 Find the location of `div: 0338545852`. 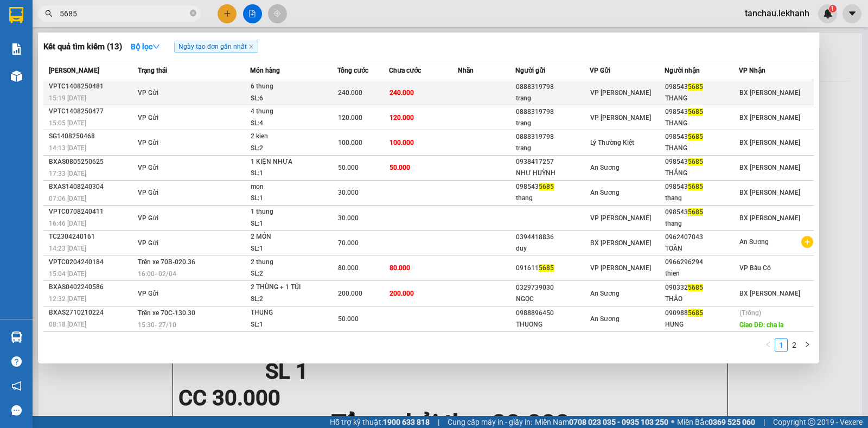

div: 0338545852 is located at coordinates (53, 56).